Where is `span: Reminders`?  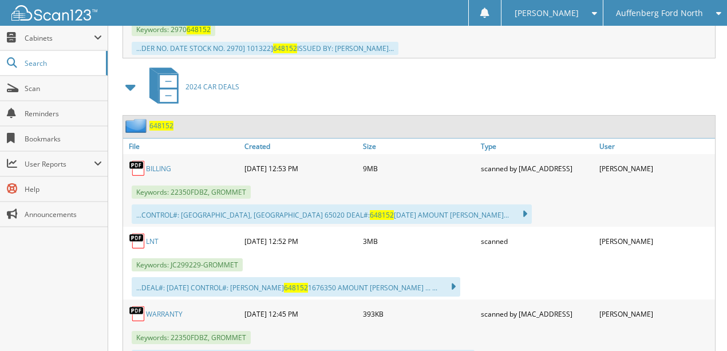
span: Reminders is located at coordinates (63, 113).